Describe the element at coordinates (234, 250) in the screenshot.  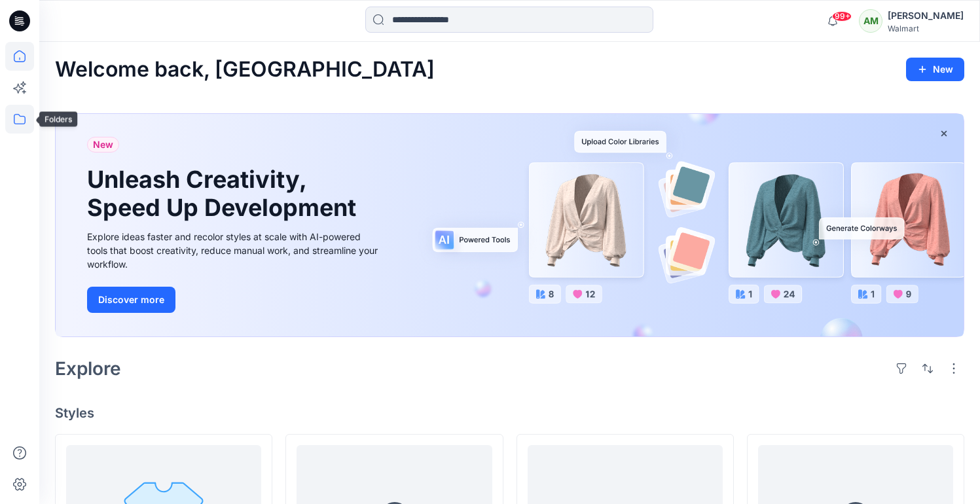
I see `div: Explore ideas faster and recolor styles at scale with AI-powered tools that boost creativity, red...` at that location.